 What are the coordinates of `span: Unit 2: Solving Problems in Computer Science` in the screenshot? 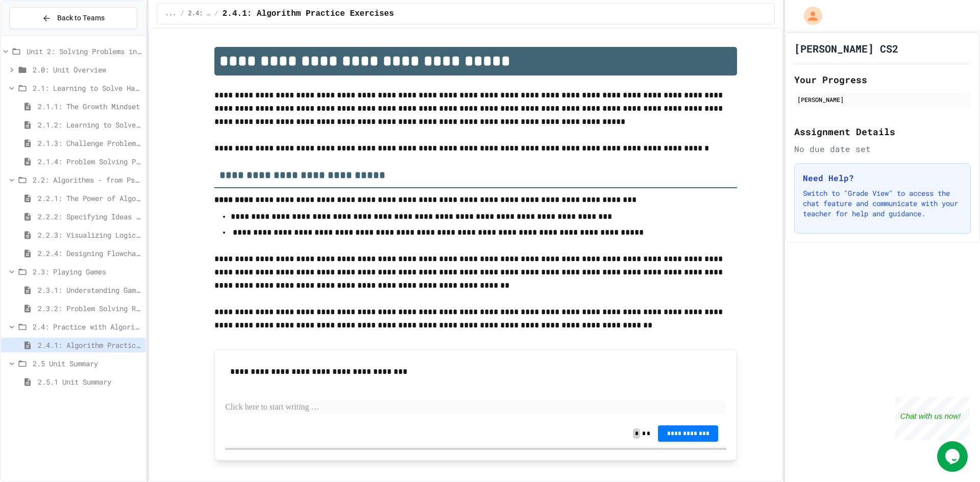 It's located at (84, 51).